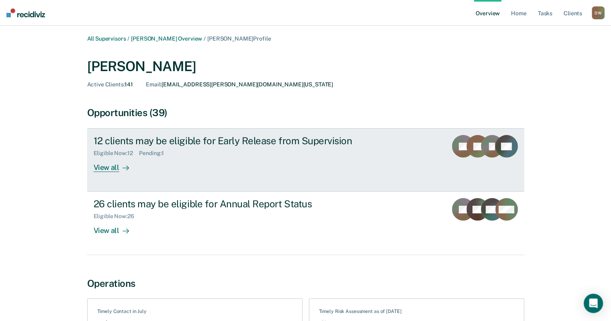 The height and width of the screenshot is (321, 611). I want to click on div: Timely Contact in July, so click(123, 313).